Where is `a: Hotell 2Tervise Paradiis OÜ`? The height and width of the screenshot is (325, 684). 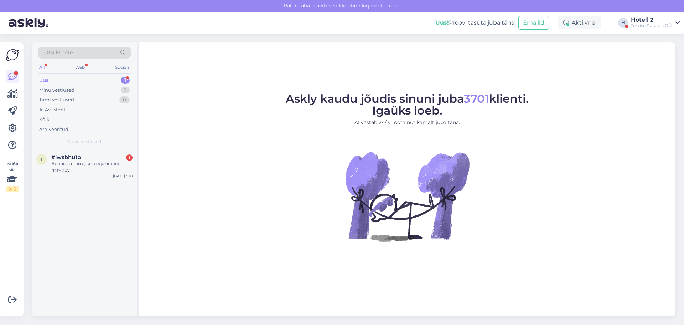
a: Hotell 2Tervise Paradiis OÜ is located at coordinates (655, 23).